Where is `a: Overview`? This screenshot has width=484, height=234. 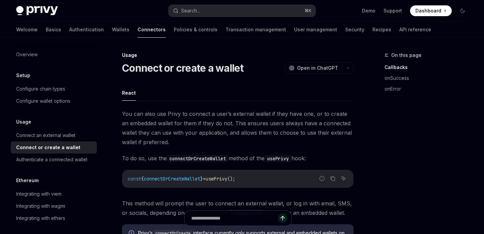 a: Overview is located at coordinates (54, 54).